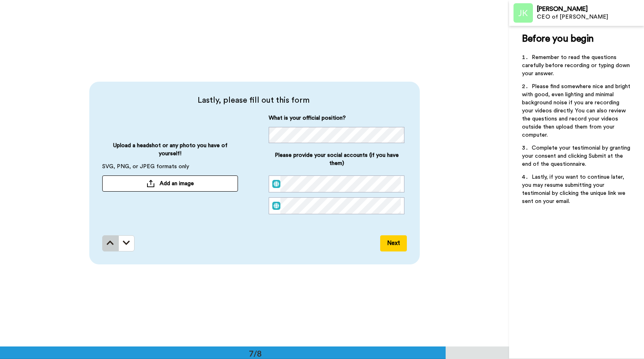 This screenshot has height=359, width=644. I want to click on img: logo_orange.svg, so click(16, 16).